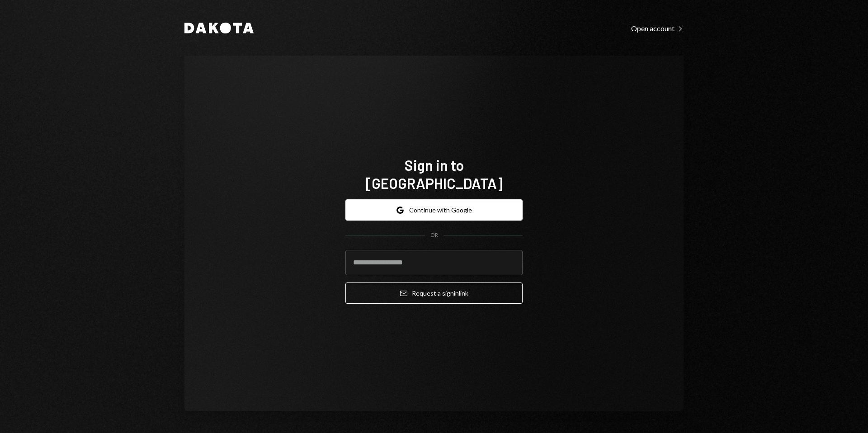 Image resolution: width=868 pixels, height=433 pixels. What do you see at coordinates (434, 235) in the screenshot?
I see `div: OR` at bounding box center [434, 235].